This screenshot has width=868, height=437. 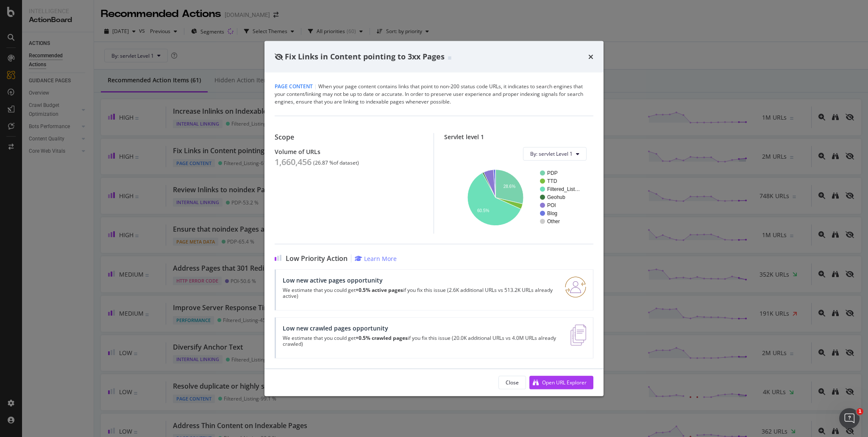 I want to click on div: Scope, so click(x=349, y=136).